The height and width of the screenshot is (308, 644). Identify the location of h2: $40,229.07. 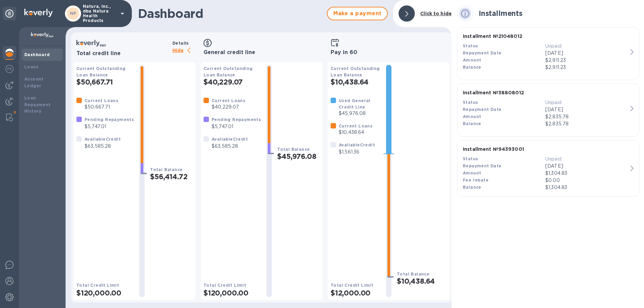
(232, 82).